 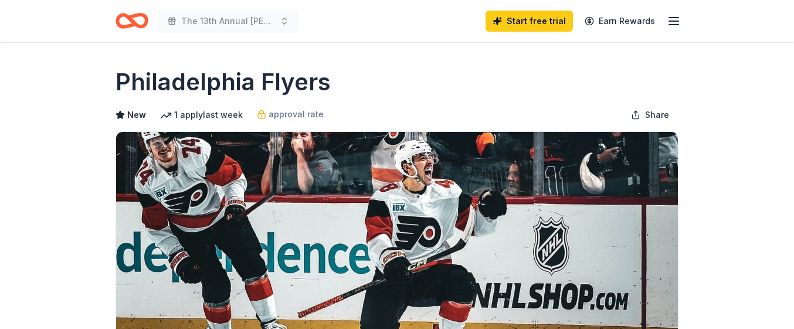 What do you see at coordinates (201, 115) in the screenshot?
I see `div: 1 apply last week` at bounding box center [201, 115].